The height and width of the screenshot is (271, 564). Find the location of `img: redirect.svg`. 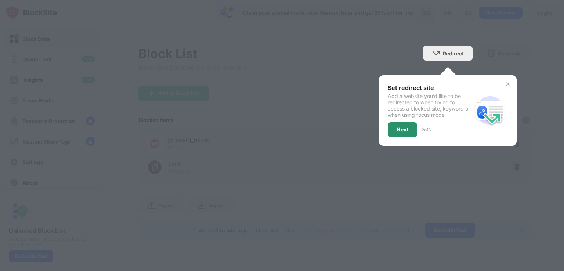

img: redirect.svg is located at coordinates (490, 110).